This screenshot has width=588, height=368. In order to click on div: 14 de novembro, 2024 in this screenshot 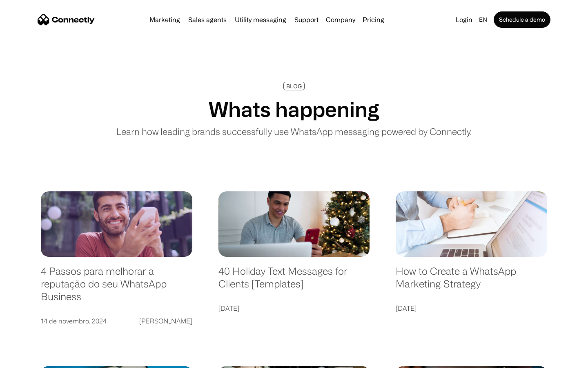, I will do `click(73, 321)`.